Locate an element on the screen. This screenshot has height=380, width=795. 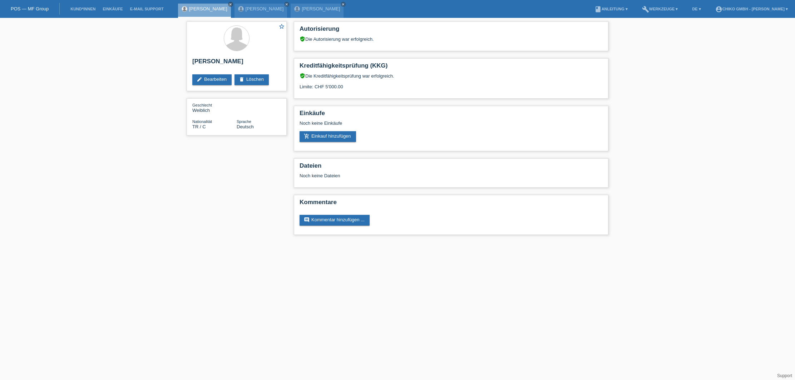
span: Nationalität is located at coordinates (202, 122).